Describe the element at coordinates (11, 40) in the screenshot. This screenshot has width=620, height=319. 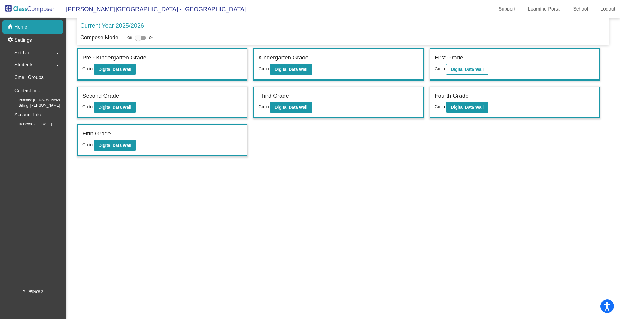
I see `mat-icon: settings` at that location.